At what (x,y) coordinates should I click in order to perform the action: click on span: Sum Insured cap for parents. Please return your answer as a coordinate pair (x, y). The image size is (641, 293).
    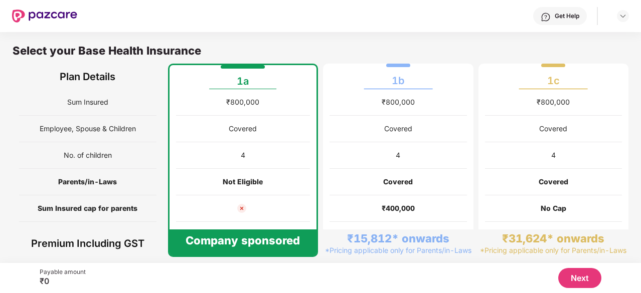
    Looking at the image, I should click on (87, 209).